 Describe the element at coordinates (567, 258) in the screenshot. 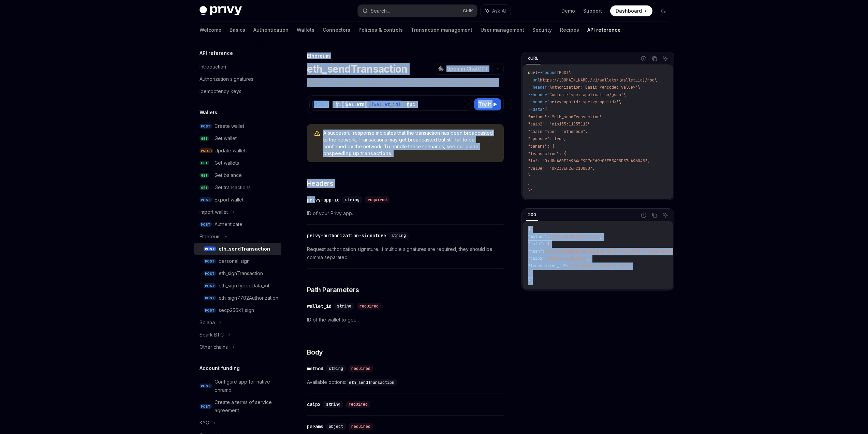

I see `span: "eip155:11155111"` at that location.